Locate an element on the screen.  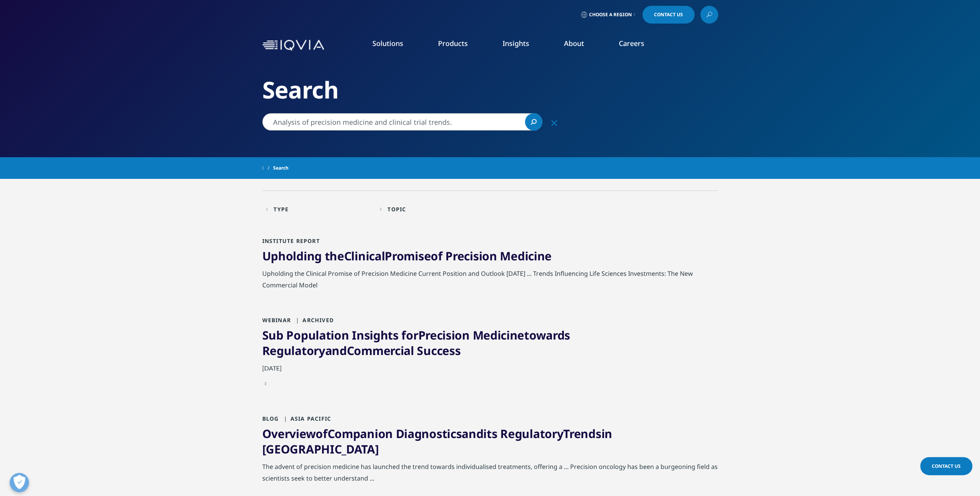
span: Webinar is located at coordinates (276, 320).